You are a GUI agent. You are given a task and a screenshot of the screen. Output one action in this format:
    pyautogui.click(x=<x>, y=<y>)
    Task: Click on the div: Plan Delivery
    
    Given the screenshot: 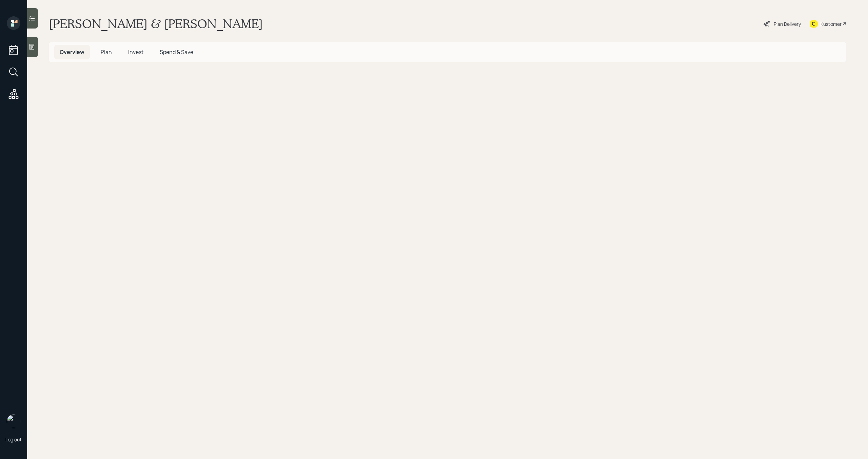 What is the action you would take?
    pyautogui.click(x=787, y=24)
    